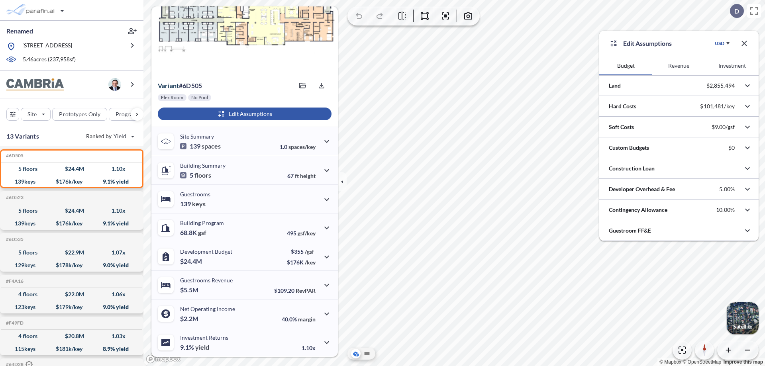  I want to click on span: gsf/key, so click(306, 233).